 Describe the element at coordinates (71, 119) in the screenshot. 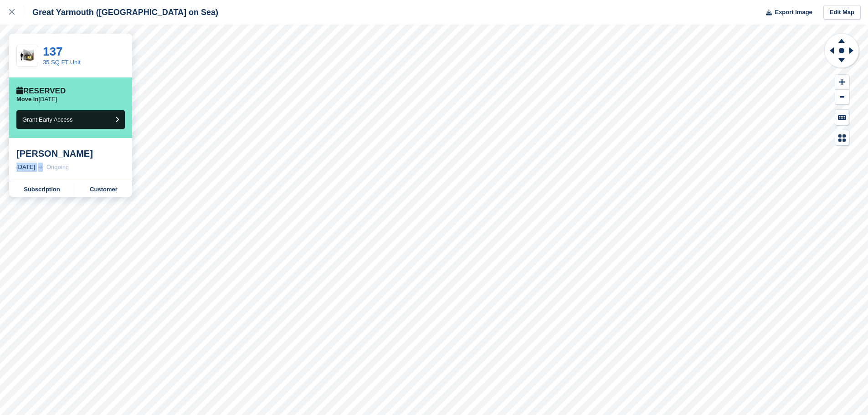

I see `button: Grant Early Access` at that location.